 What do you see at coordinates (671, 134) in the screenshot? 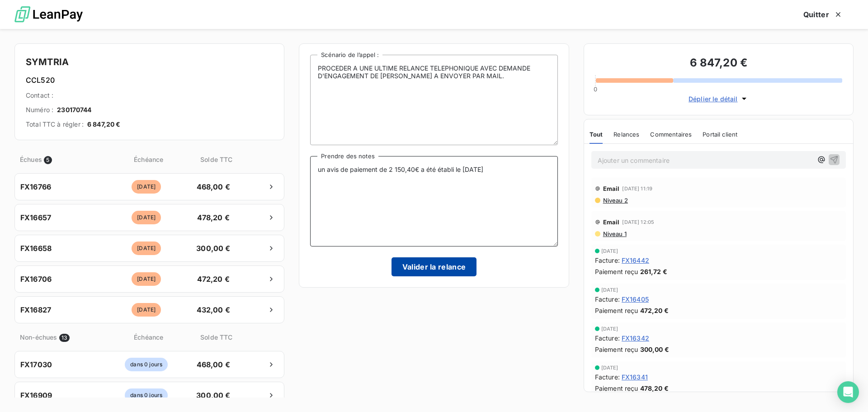
I see `span: Commentaires` at bounding box center [671, 134].